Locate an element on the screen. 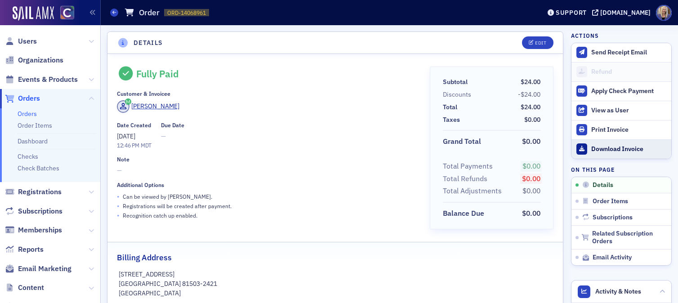 This screenshot has height=303, width=678. div: Customer & Invoicee is located at coordinates (143, 93).